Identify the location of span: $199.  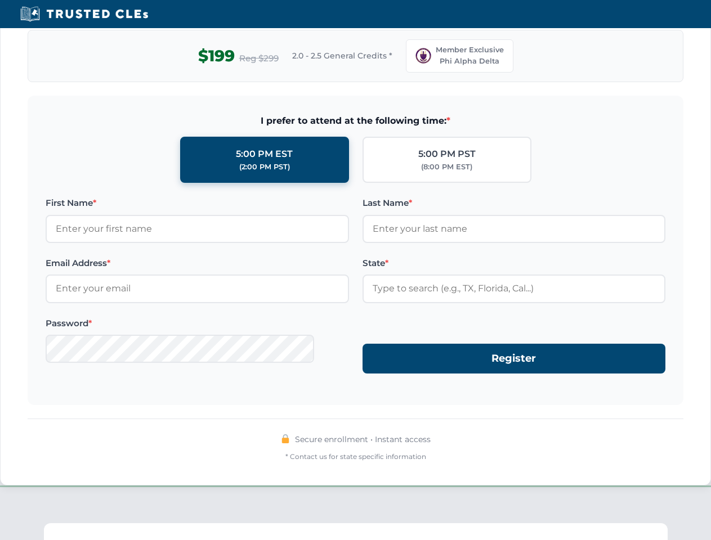
(216, 56).